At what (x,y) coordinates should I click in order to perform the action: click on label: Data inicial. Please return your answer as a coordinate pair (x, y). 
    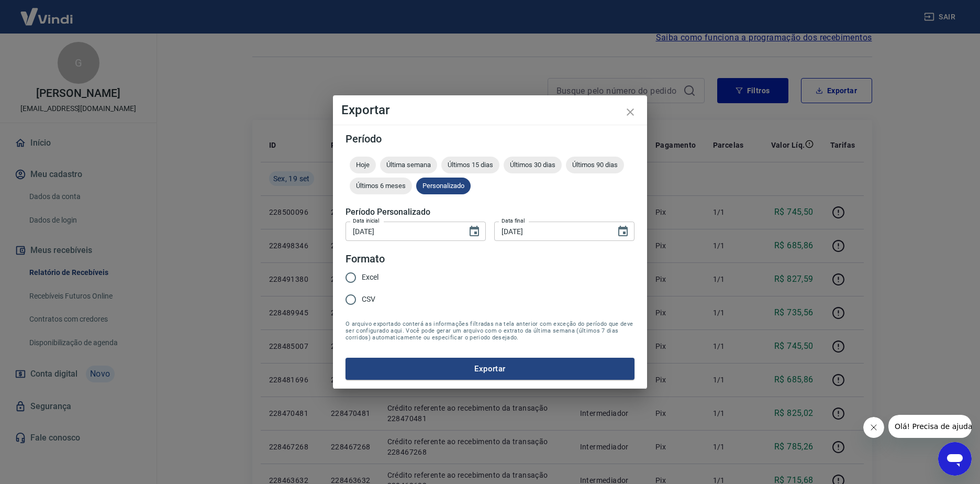
    Looking at the image, I should click on (366, 220).